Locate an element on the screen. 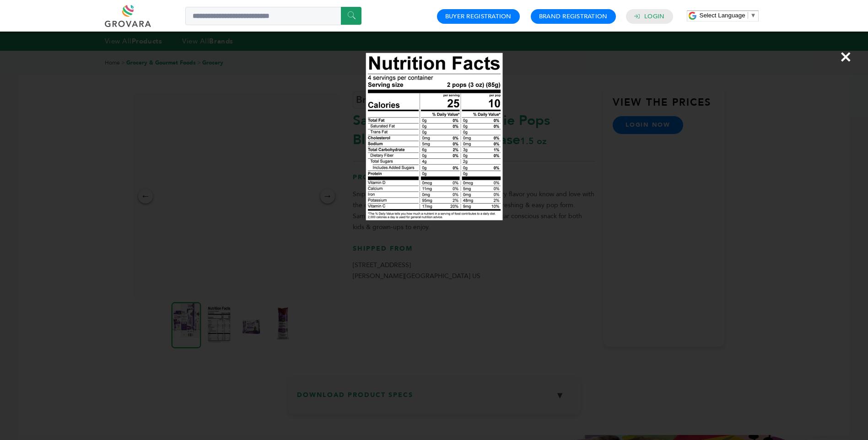  a: Brand Registration is located at coordinates (573, 17).